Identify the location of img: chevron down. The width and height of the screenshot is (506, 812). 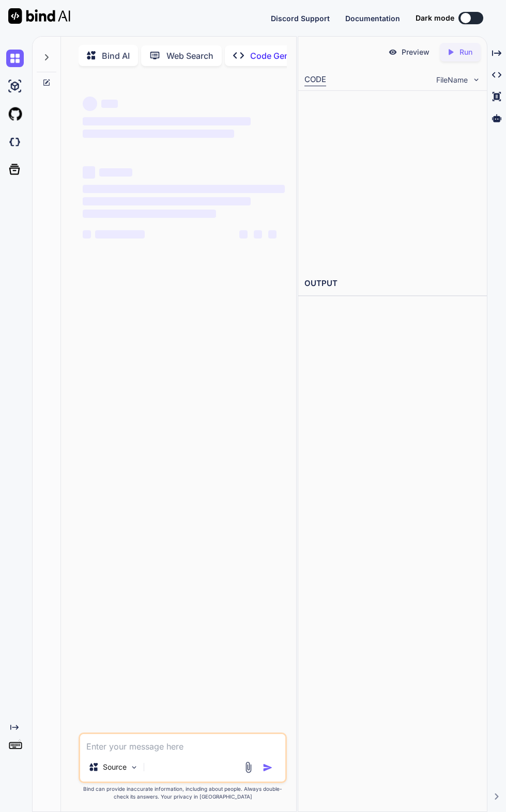
(476, 80).